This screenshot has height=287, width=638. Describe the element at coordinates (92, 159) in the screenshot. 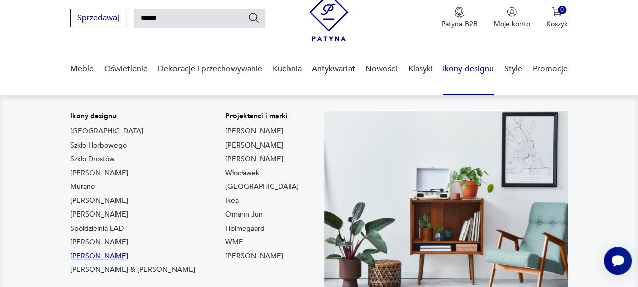

I see `a: Szkło Drostów` at that location.